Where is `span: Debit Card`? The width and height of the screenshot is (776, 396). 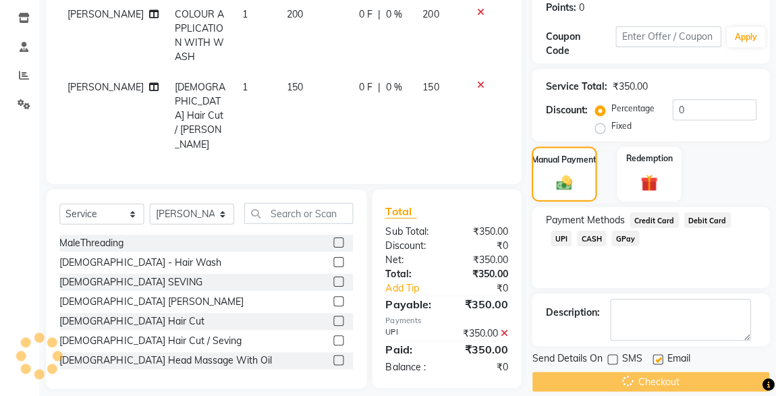 span: Debit Card is located at coordinates (707, 220).